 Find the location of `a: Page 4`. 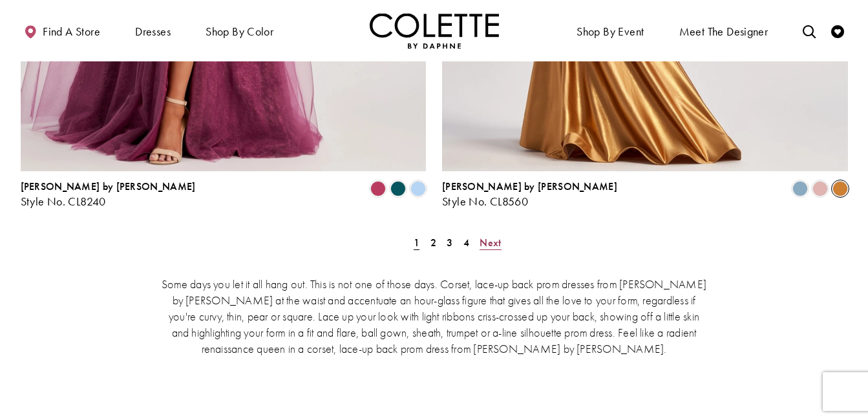

a: Page 4 is located at coordinates (466, 242).